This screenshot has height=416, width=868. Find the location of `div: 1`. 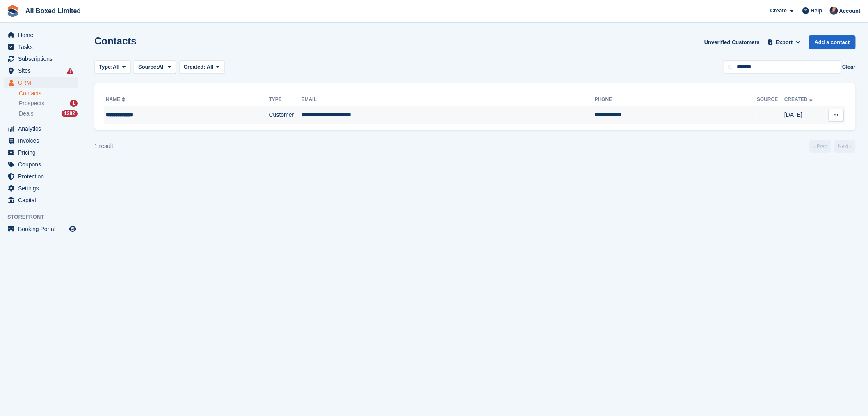

div: 1 is located at coordinates (73, 103).